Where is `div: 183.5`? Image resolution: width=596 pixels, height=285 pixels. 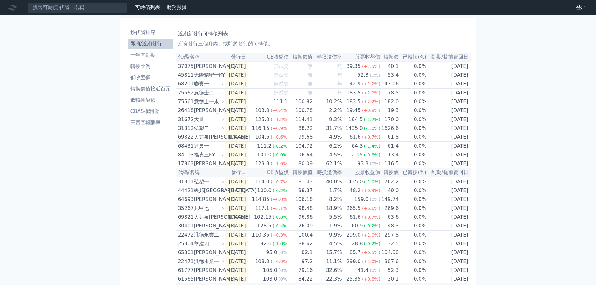
div: 183.5 is located at coordinates (353, 102).